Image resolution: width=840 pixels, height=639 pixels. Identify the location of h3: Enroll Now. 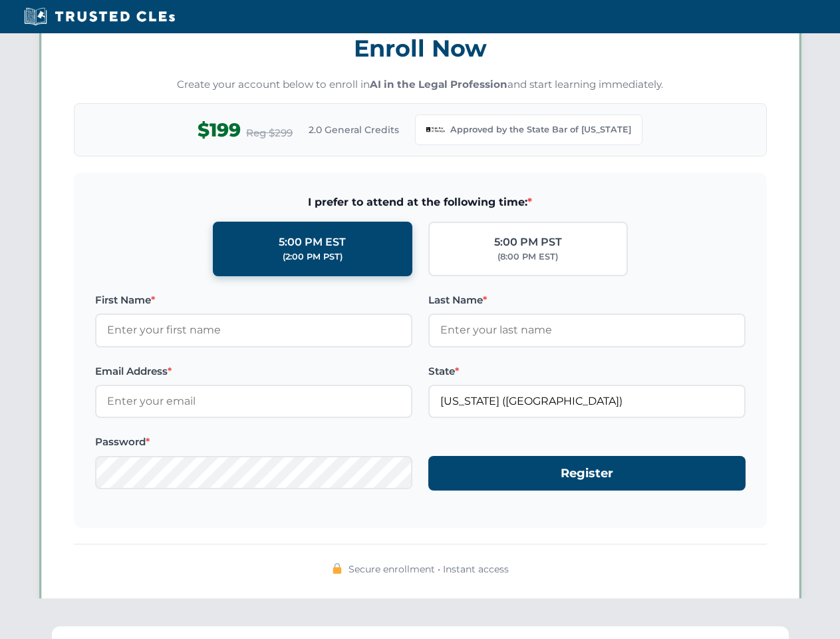
(420, 48).